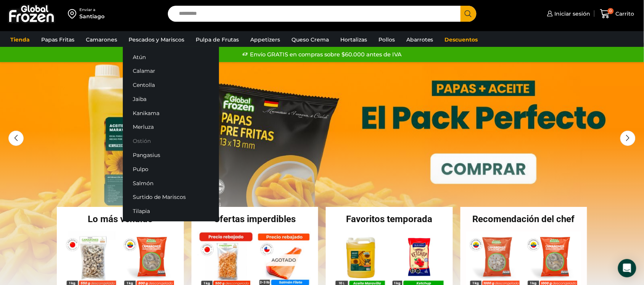 The image size is (644, 285). Describe the element at coordinates (524, 219) in the screenshot. I see `h2: Recomendación del chef` at that location.